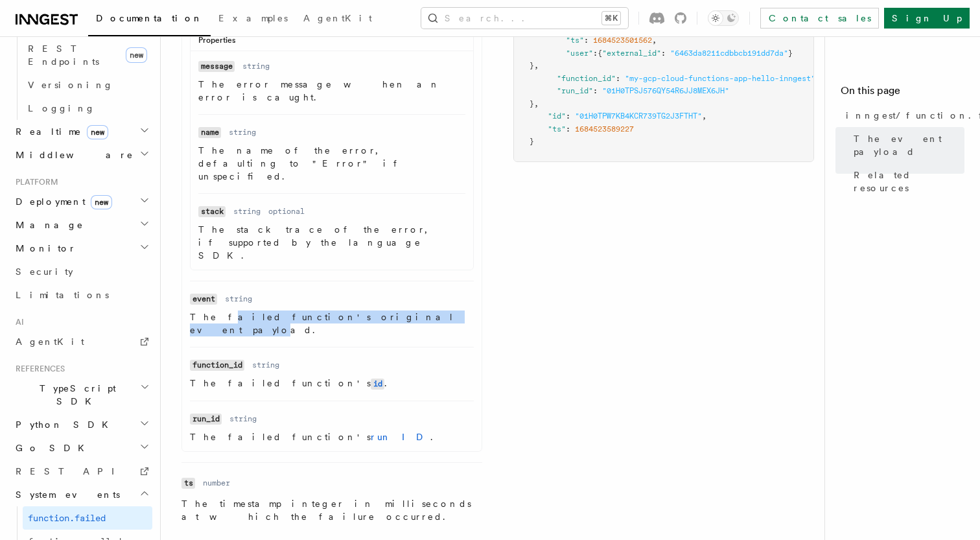  Describe the element at coordinates (217, 66) in the screenshot. I see `code: message` at that location.